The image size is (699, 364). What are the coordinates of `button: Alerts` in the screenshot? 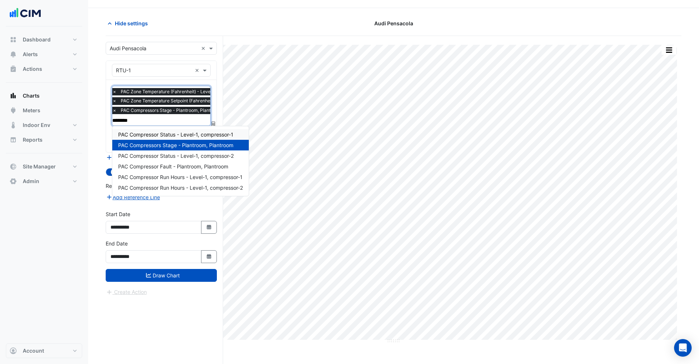 It's located at (44, 54).